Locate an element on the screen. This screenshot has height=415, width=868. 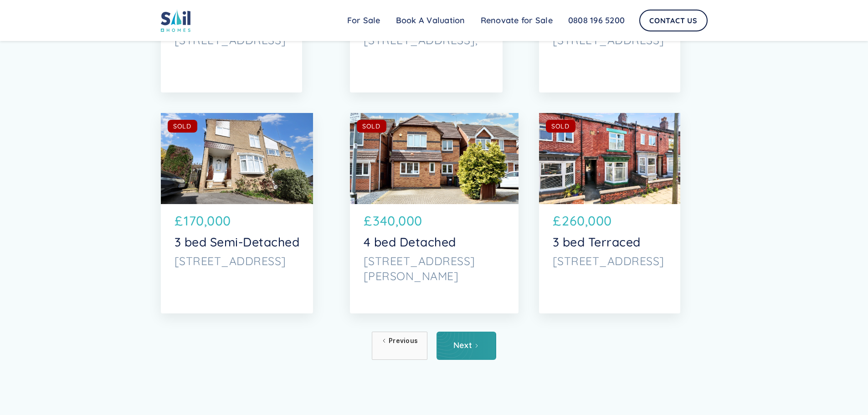
a: Renovate for Sale is located at coordinates (517, 21).